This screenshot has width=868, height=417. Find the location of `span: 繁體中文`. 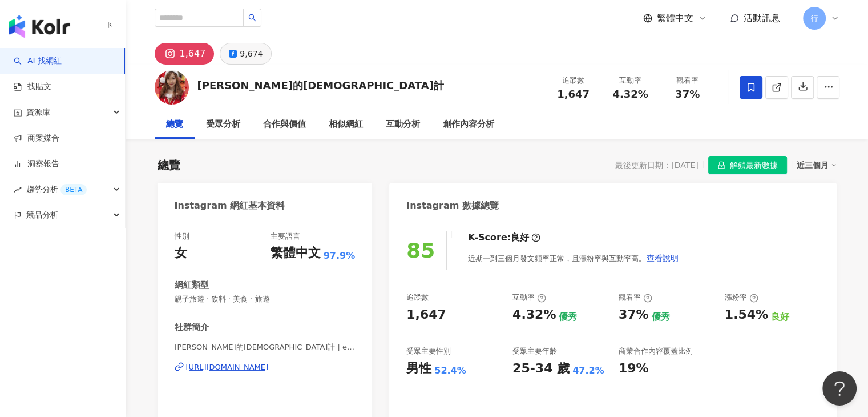

span: 繁體中文 is located at coordinates (675, 18).